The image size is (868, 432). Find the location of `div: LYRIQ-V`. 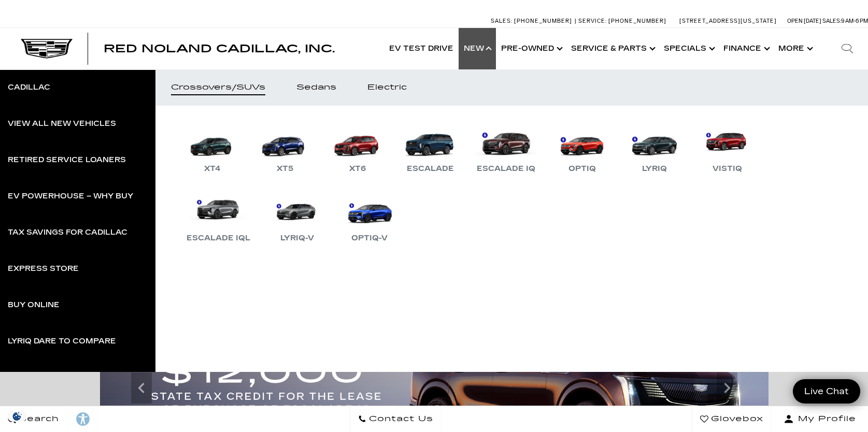

div: LYRIQ-V is located at coordinates (297, 238).